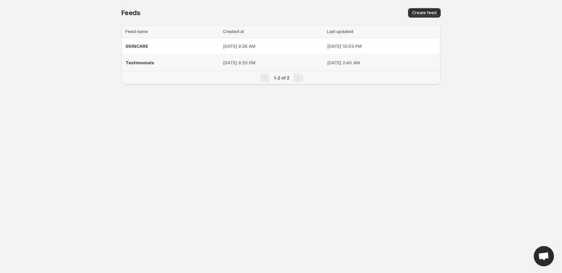  Describe the element at coordinates (137, 46) in the screenshot. I see `span: SKINCARE` at that location.